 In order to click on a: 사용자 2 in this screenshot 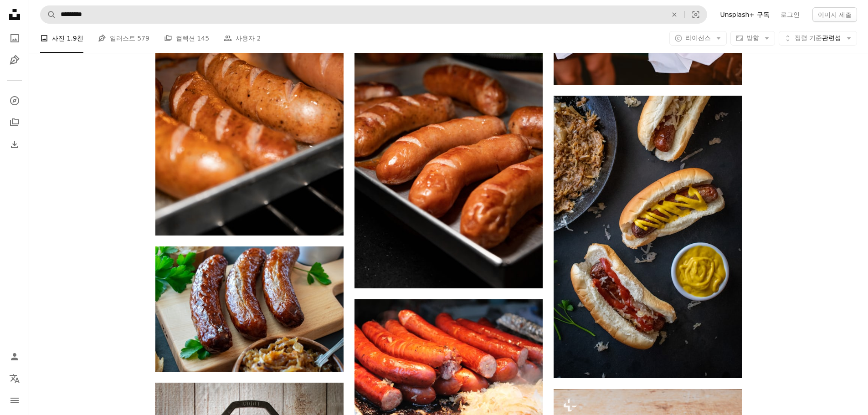, I will do `click(242, 38)`.